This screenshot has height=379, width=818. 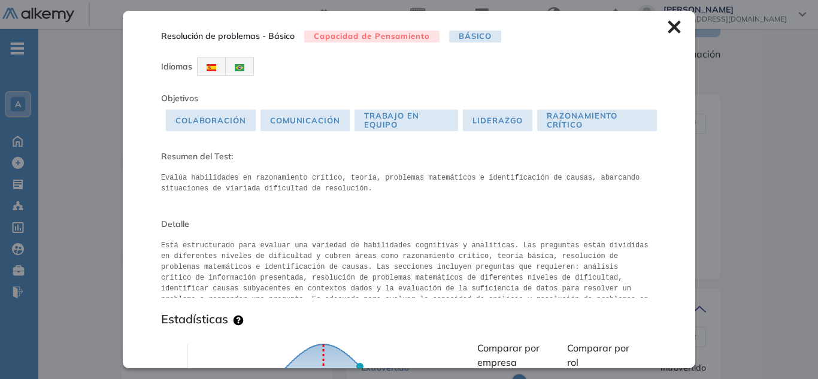 What do you see at coordinates (240, 68) in the screenshot?
I see `img: BRA` at bounding box center [240, 68].